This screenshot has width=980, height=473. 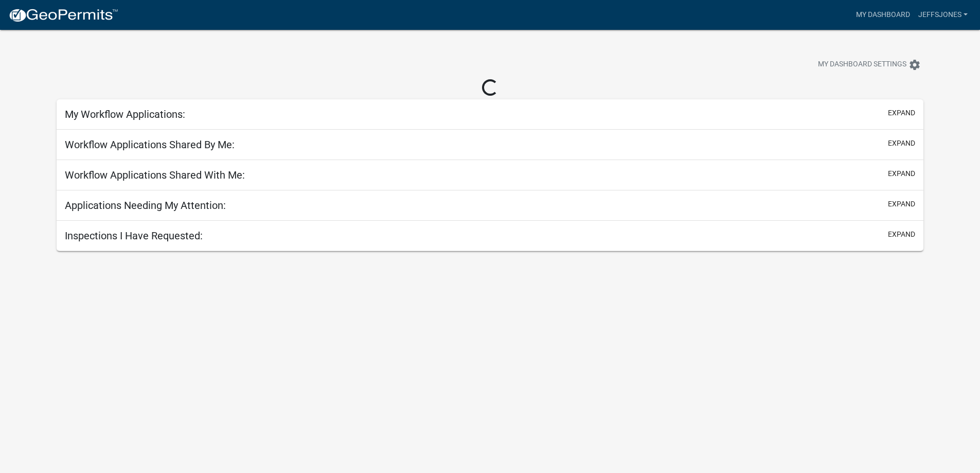 What do you see at coordinates (133, 236) in the screenshot?
I see `h5: Inspections I Have Requested:` at bounding box center [133, 236].